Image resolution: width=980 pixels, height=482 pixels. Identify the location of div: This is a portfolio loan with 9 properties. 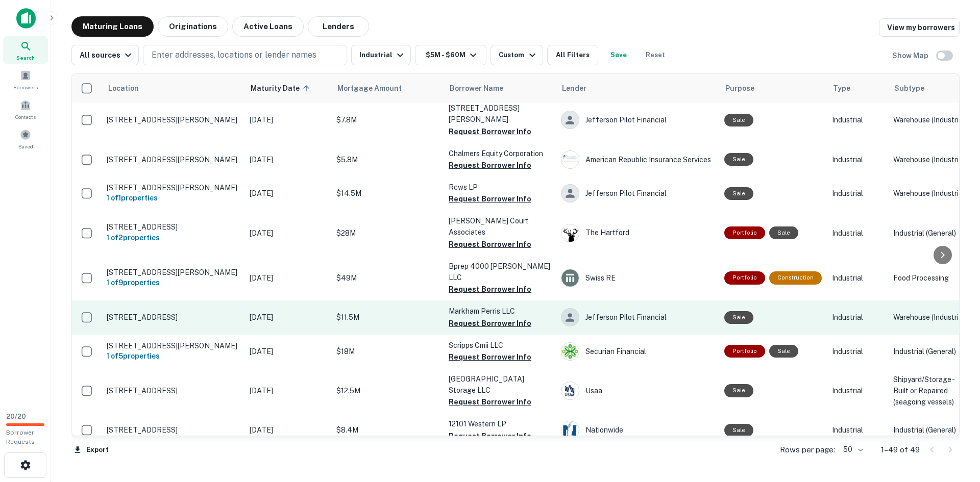
(745, 277).